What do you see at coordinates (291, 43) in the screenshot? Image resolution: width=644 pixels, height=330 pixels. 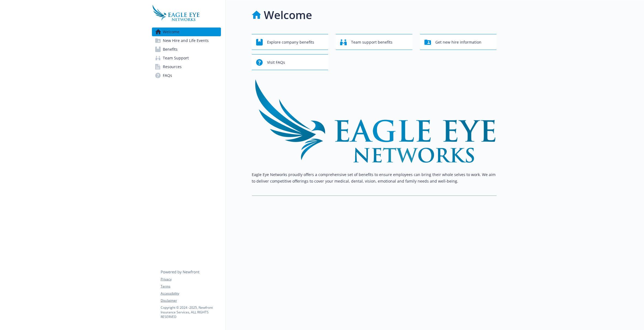 I see `span: Explore company benefits` at bounding box center [291, 43].